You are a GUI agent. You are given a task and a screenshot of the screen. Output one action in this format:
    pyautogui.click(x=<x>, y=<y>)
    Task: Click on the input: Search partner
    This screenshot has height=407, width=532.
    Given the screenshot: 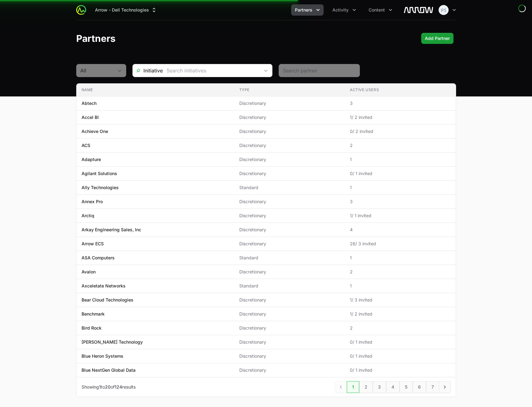 What is the action you would take?
    pyautogui.click(x=319, y=70)
    